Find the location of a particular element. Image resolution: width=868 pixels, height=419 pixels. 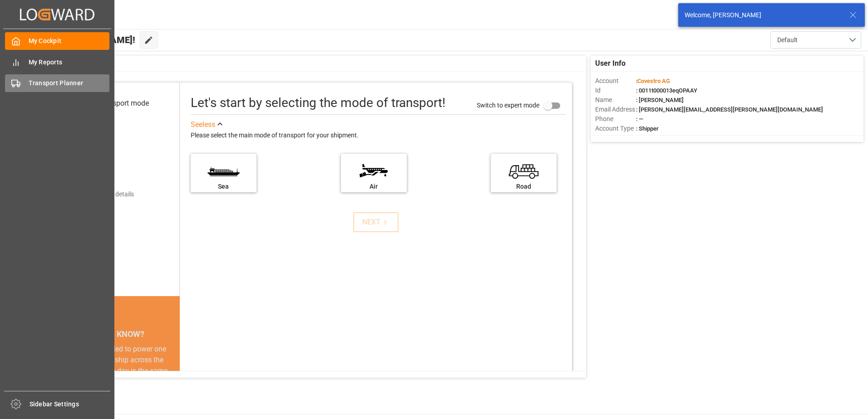

span: Email Address is located at coordinates (616, 110).